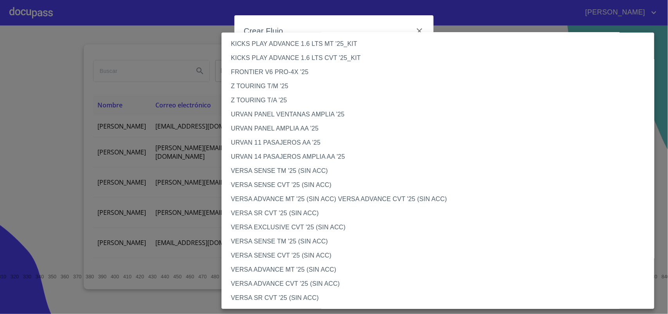  I want to click on li: VERSA ADVANCE MT '25 (SIN ACC), so click(442, 269).